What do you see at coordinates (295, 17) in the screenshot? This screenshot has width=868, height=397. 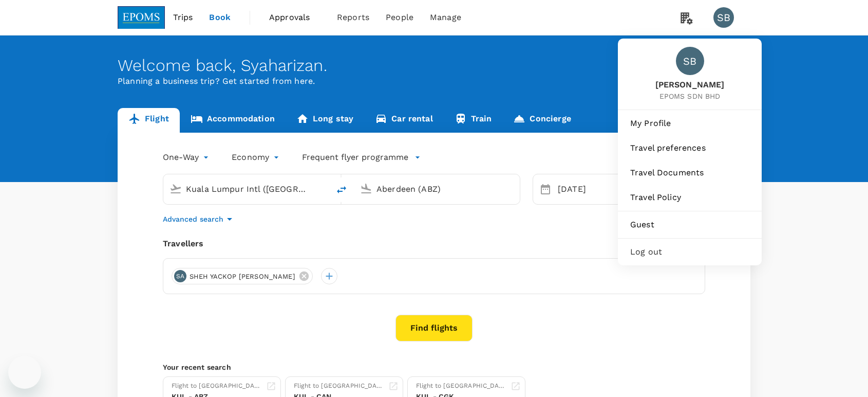 I see `span: Approvals` at bounding box center [295, 17].